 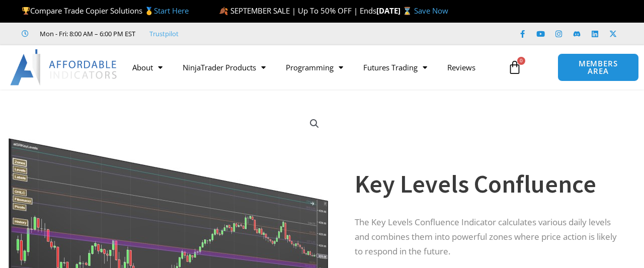 What do you see at coordinates (486, 237) in the screenshot?
I see `p: The Key Levels Confluence Indicator calculates various daily levels and combines them into powerf...` at bounding box center [486, 237].